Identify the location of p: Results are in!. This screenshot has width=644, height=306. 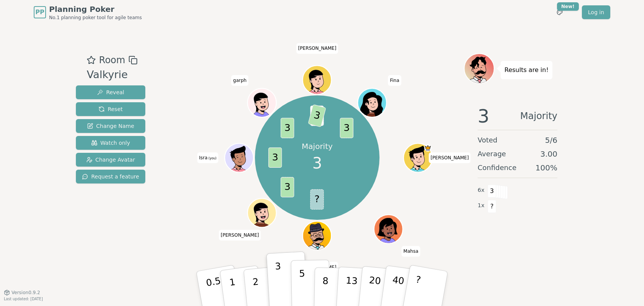
(526, 70).